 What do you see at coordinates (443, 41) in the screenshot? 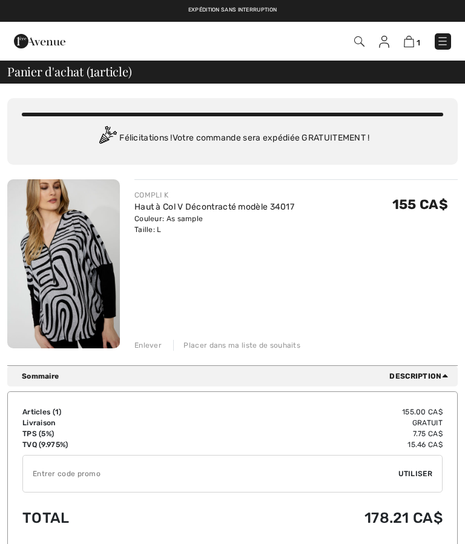
I see `img: Menu` at bounding box center [443, 41].